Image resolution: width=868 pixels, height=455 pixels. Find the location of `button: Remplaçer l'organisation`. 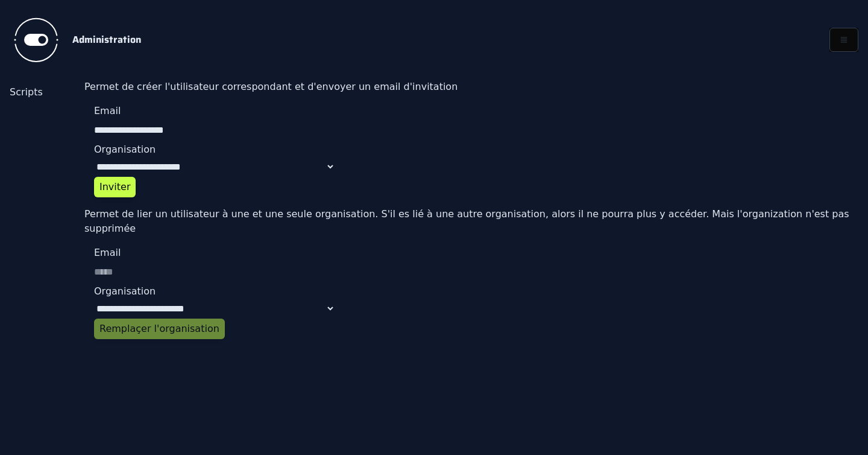

button: Remplaçer l'organisation is located at coordinates (159, 329).